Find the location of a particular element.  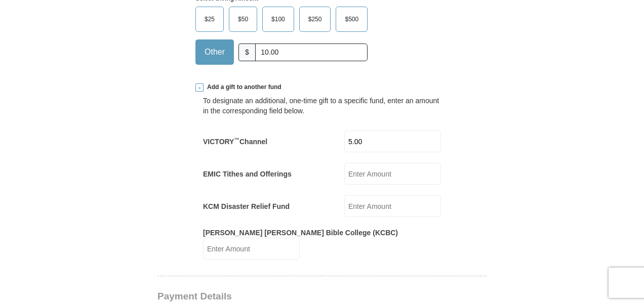

label: EMIC Tithes and Offerings is located at coordinates (247, 174).